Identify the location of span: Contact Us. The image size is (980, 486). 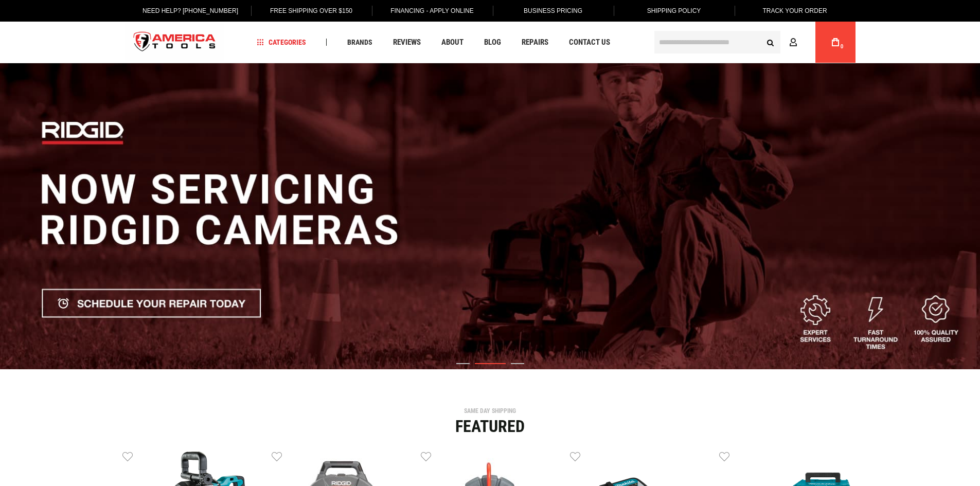
(590, 42).